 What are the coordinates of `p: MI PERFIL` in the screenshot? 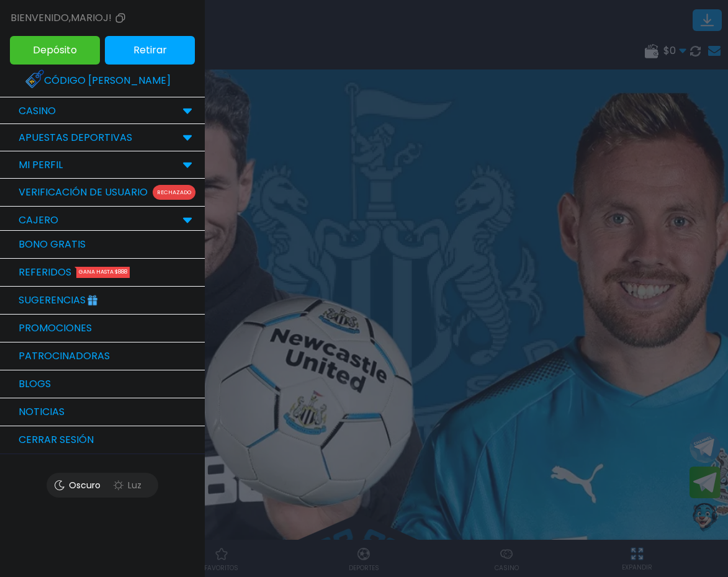 It's located at (40, 165).